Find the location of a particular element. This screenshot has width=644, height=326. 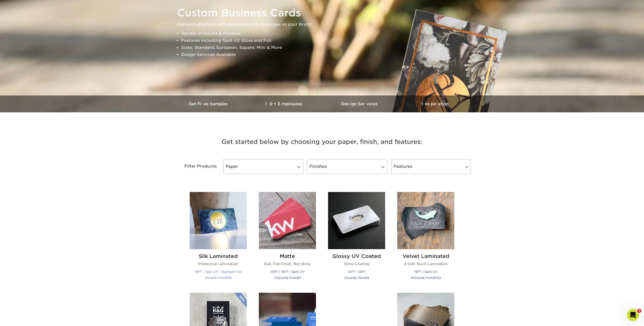

p: Dull, Flat Finish, Not Shiny is located at coordinates (287, 264).